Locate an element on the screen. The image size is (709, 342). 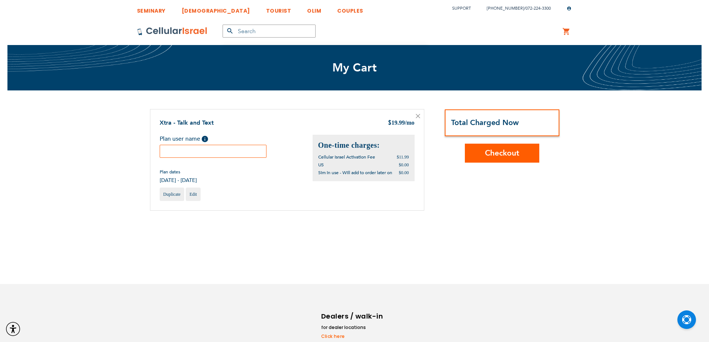
a: Duplicate is located at coordinates (172, 194).